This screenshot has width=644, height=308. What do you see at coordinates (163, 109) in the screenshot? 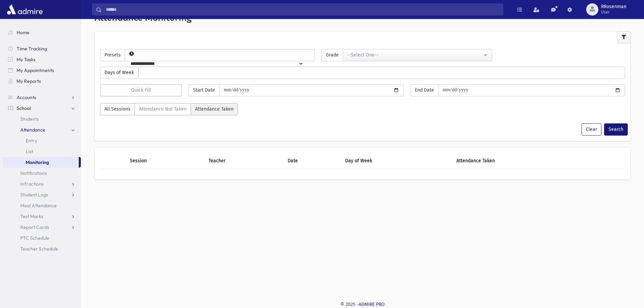
I see `label: Attendance Not Taken` at bounding box center [163, 109].